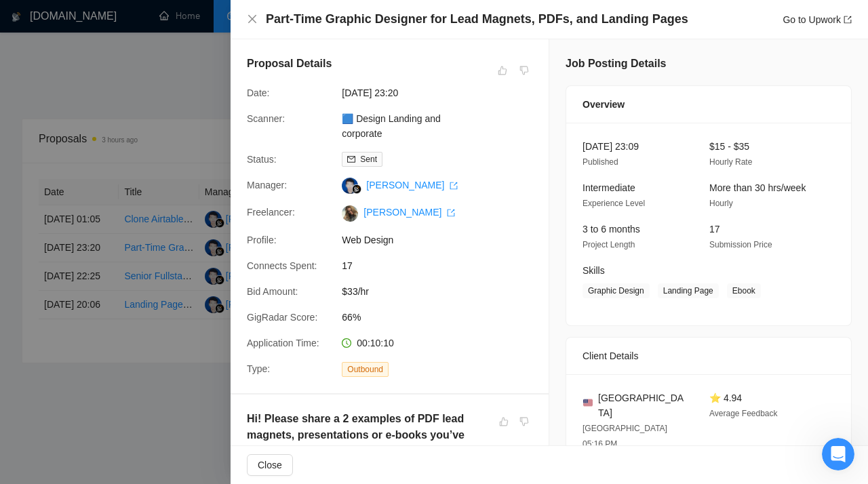 Image resolution: width=868 pixels, height=484 pixels. Describe the element at coordinates (356, 189) in the screenshot. I see `img: gigradar-bm.png` at that location.